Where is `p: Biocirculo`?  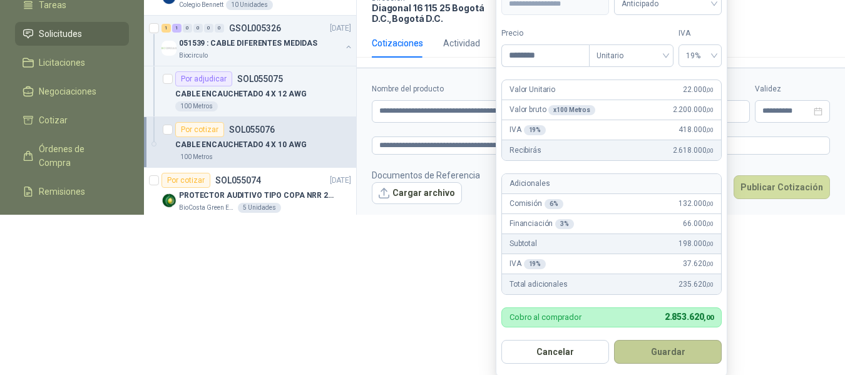
p: Biocirculo is located at coordinates (193, 56).